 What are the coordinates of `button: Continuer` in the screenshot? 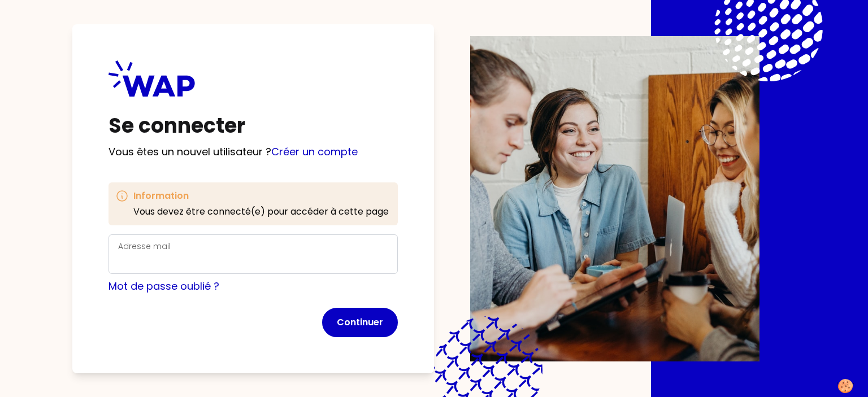 It's located at (360, 322).